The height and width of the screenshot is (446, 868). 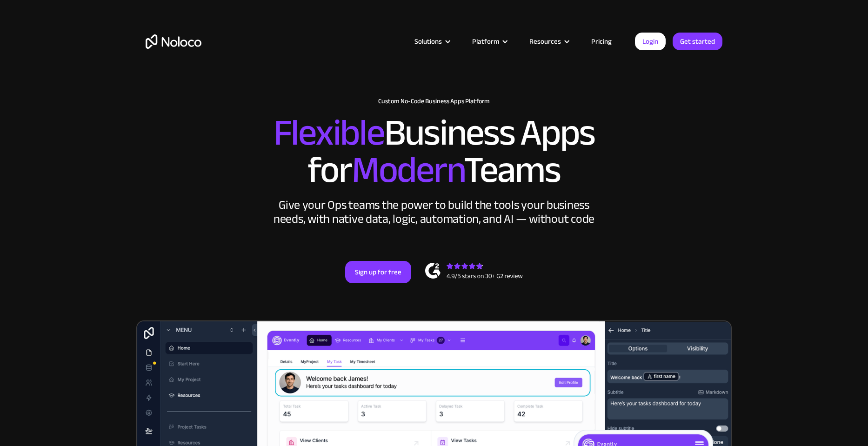 I want to click on h2: Business Apps for Teams, so click(x=434, y=151).